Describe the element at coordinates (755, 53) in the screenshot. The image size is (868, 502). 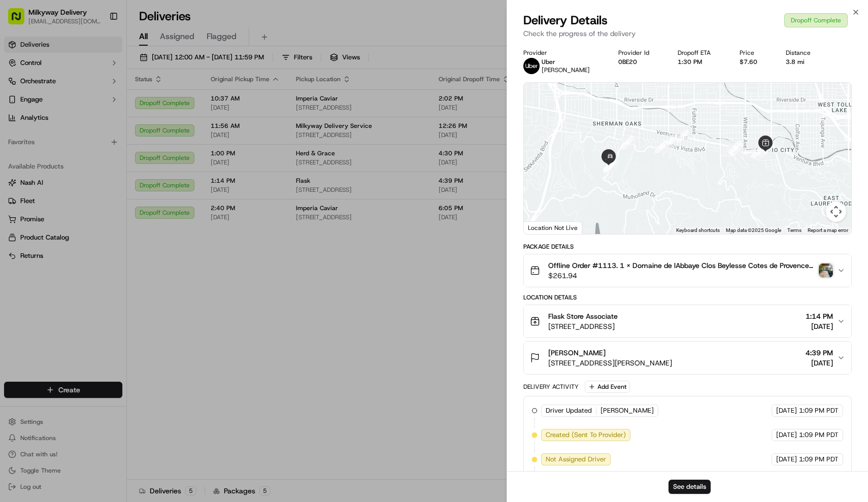
I see `div: Price` at that location.